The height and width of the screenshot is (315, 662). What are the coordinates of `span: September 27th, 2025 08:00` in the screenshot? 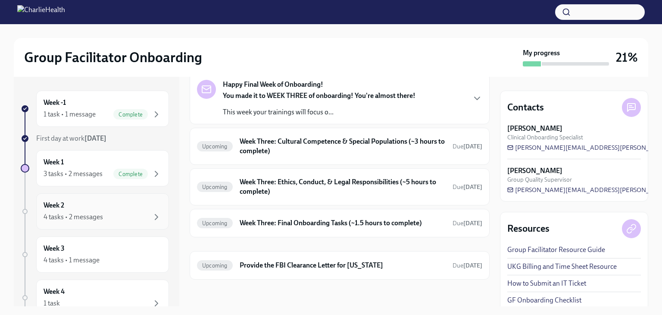 It's located at (467, 223).